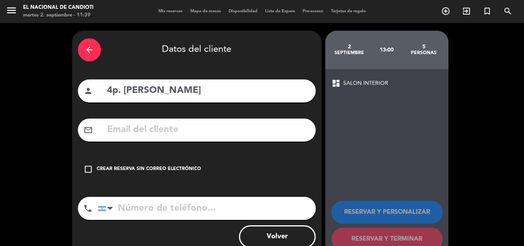  I want to click on i: mail_outline, so click(88, 130).